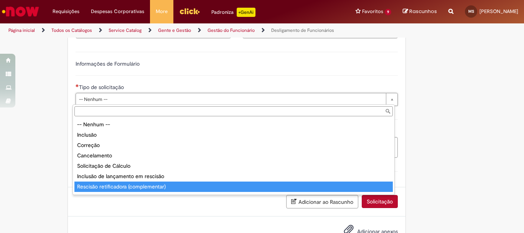 The height and width of the screenshot is (233, 524). I want to click on div: Erros dentro do Workday, so click(234, 197).